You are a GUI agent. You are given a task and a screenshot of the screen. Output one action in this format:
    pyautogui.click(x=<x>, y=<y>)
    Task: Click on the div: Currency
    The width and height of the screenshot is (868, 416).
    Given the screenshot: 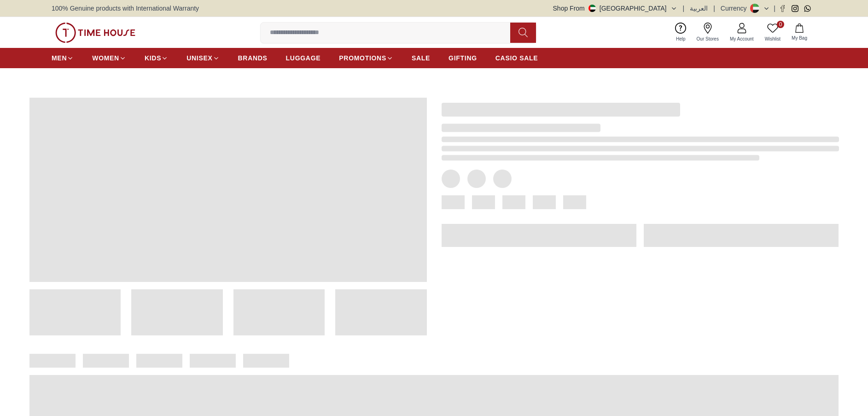 What is the action you would take?
    pyautogui.click(x=735, y=8)
    